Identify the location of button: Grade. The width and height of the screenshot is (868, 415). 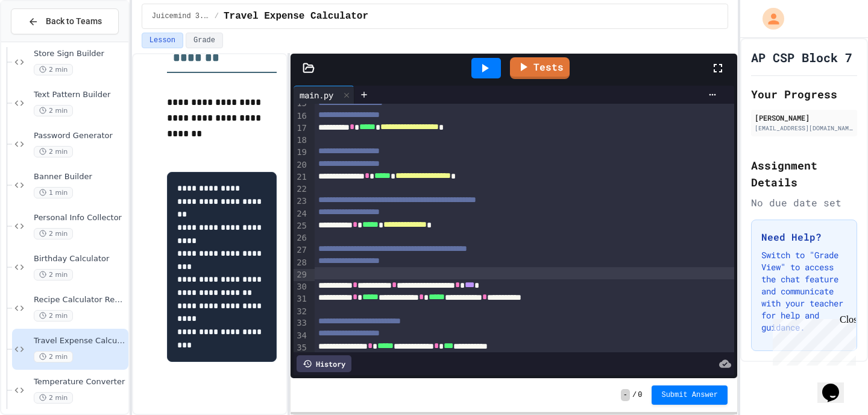
(204, 40).